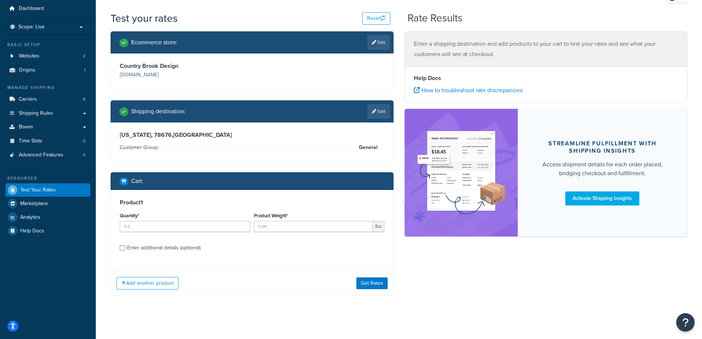 Image resolution: width=702 pixels, height=339 pixels. Describe the element at coordinates (461, 172) in the screenshot. I see `img: feature-image-si-e24932ea9b9fcd0ff835db86be1ff8d589347e8876e1638d903ea230a36726be.png` at that location.